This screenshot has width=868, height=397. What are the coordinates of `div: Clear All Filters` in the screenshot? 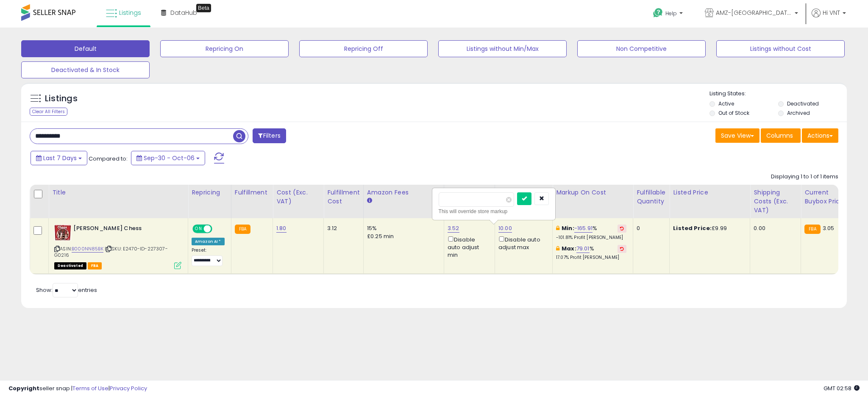 It's located at (49, 112).